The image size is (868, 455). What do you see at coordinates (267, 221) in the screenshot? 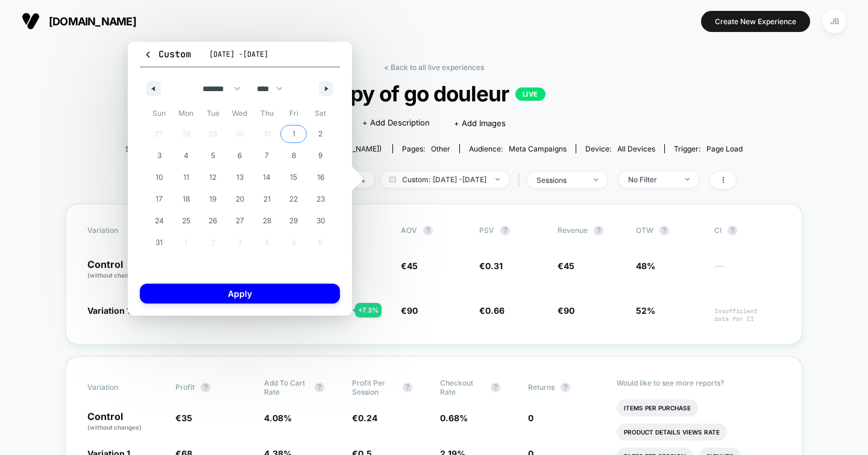
I see `span: 28` at bounding box center [267, 221].